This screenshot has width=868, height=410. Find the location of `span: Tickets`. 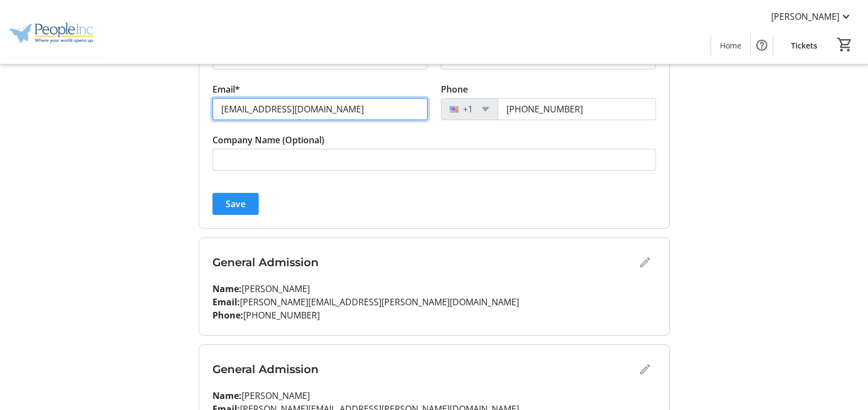

span: Tickets is located at coordinates (805, 45).